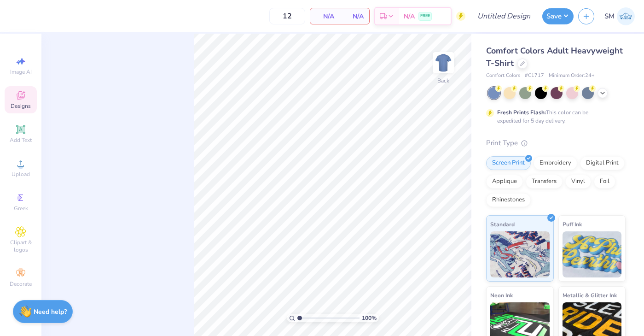  I want to click on div: Foil, so click(605, 182).